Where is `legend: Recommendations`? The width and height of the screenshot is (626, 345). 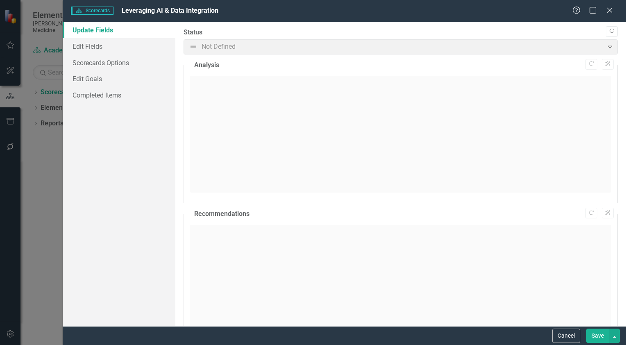 legend: Recommendations is located at coordinates (222, 214).